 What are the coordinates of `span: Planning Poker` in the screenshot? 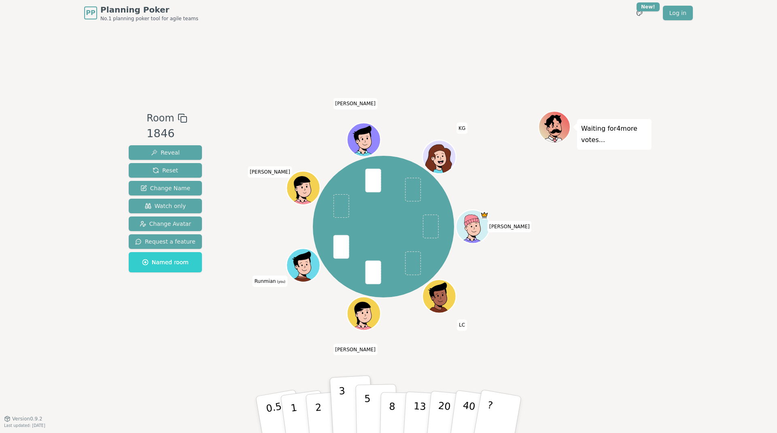 It's located at (149, 10).